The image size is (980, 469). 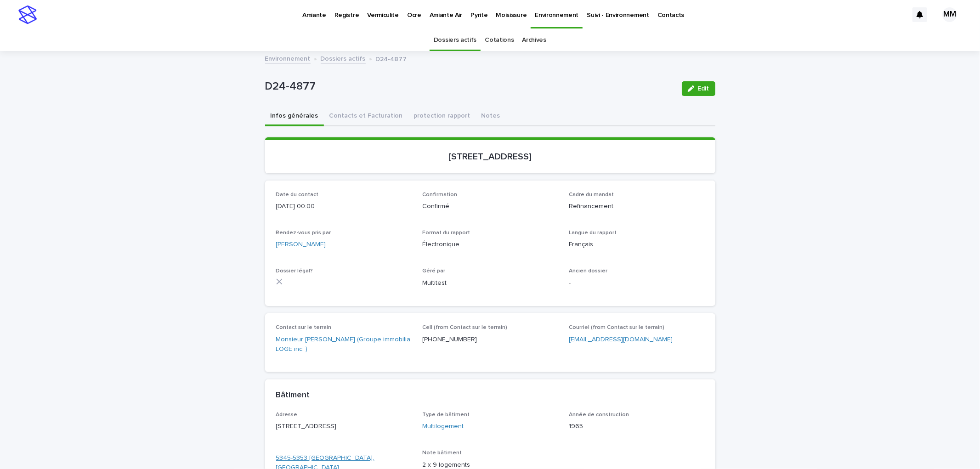 I want to click on span: Contact sur le terrain, so click(x=304, y=328).